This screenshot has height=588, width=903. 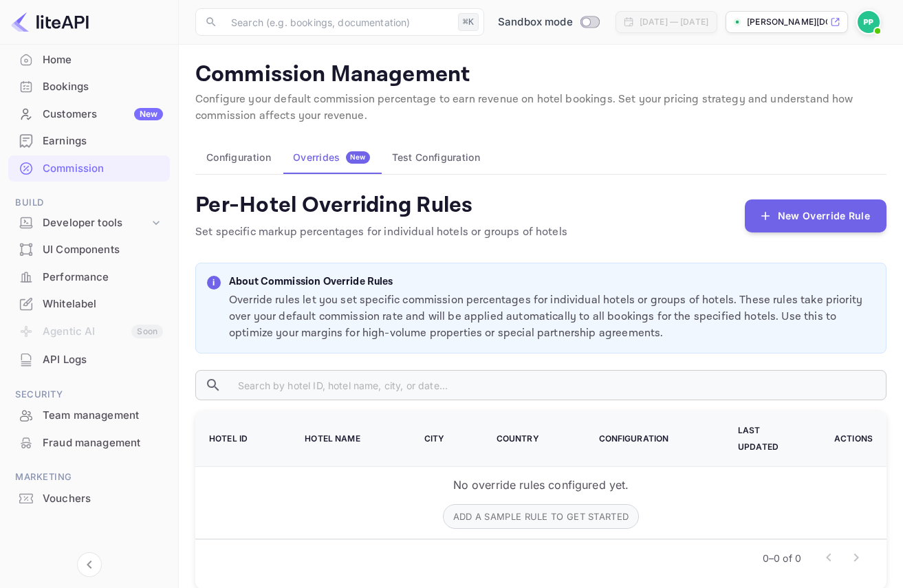 What do you see at coordinates (869, 22) in the screenshot?
I see `img: Paul Peddrick` at bounding box center [869, 22].